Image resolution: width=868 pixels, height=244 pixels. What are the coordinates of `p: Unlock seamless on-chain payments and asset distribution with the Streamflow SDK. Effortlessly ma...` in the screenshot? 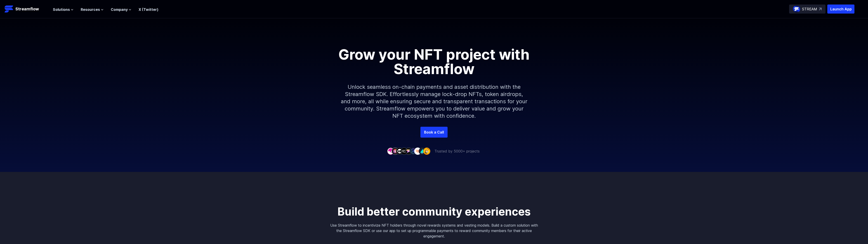 It's located at (434, 101).